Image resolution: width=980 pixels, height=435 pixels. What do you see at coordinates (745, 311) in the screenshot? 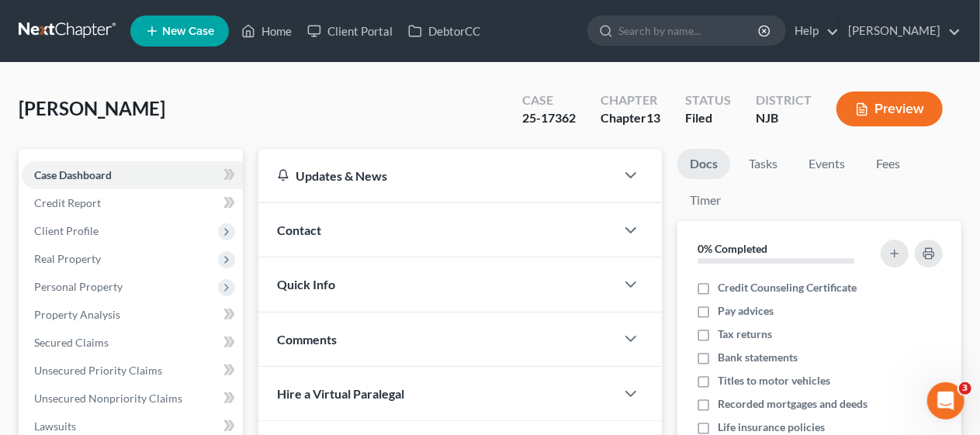
I see `span: Pay advices` at bounding box center [745, 311].